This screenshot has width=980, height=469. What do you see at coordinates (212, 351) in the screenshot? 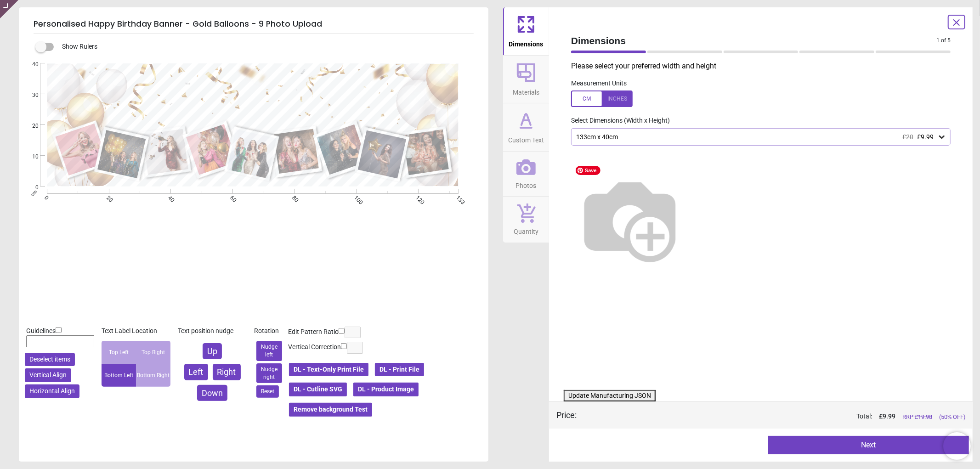
I see `button: Up` at bounding box center [212, 351].